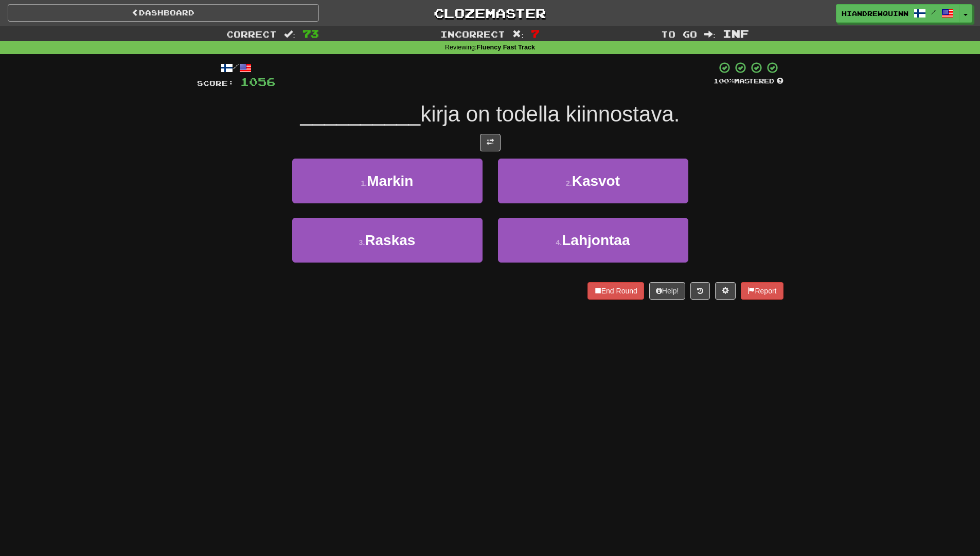 The height and width of the screenshot is (556, 980). What do you see at coordinates (387, 240) in the screenshot?
I see `button: 3.Raskas` at bounding box center [387, 240].